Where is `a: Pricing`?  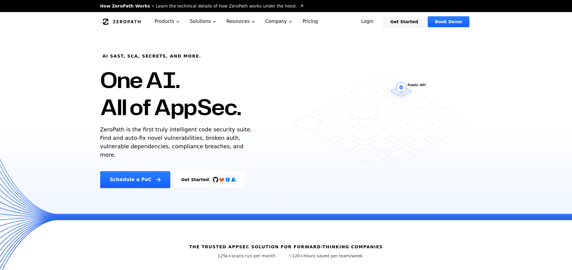 a: Pricing is located at coordinates (310, 21).